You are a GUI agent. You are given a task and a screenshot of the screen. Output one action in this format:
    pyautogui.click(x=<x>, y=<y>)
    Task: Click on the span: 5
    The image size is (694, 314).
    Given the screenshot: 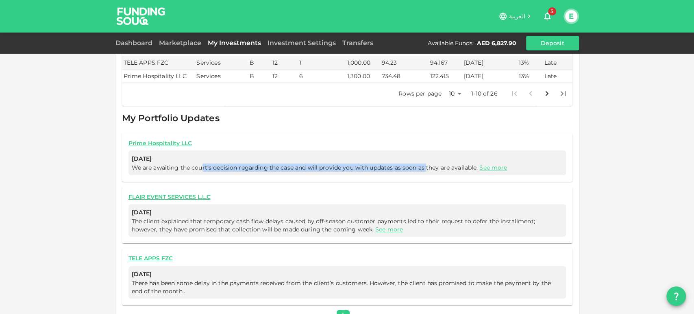 What is the action you would take?
    pyautogui.click(x=552, y=11)
    